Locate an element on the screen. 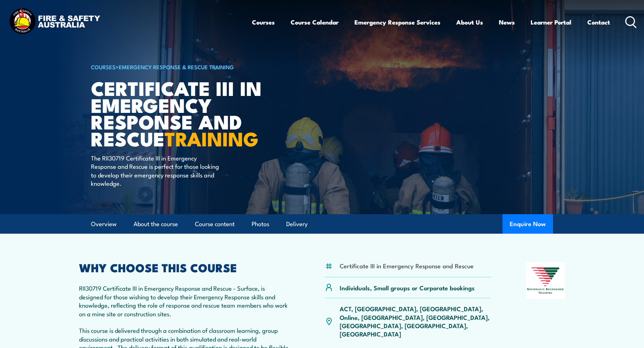 Image resolution: width=644 pixels, height=348 pixels. h1: Certificate III in Emergency Response and Rescue is located at coordinates (180, 113).